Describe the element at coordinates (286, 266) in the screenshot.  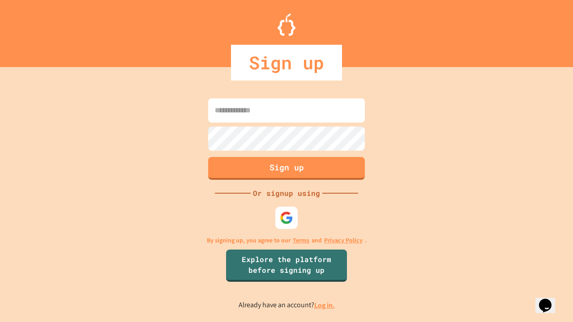
I see `a: Explore the platform before signing up` at that location.